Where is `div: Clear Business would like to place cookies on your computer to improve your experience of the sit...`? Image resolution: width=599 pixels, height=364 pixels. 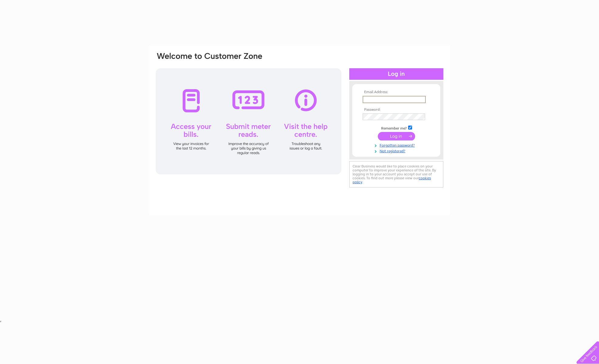 div: Clear Business would like to place cookies on your computer to improve your experience of the sit... is located at coordinates (396, 174).